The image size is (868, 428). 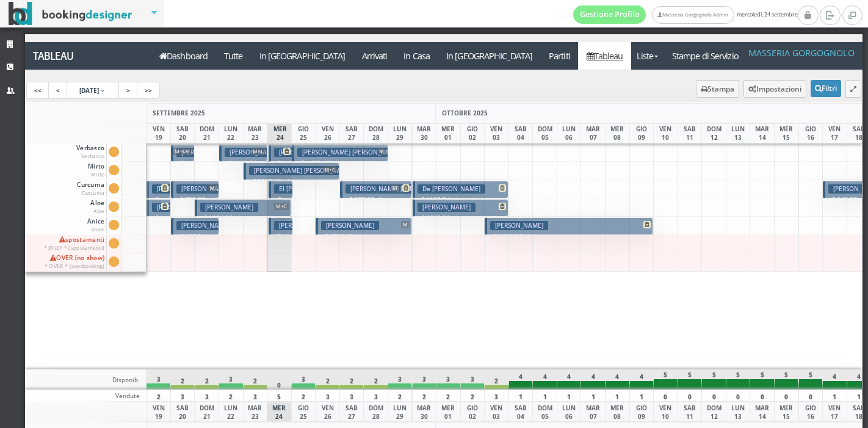 What do you see at coordinates (183, 56) in the screenshot?
I see `a: Dashboard` at bounding box center [183, 56].